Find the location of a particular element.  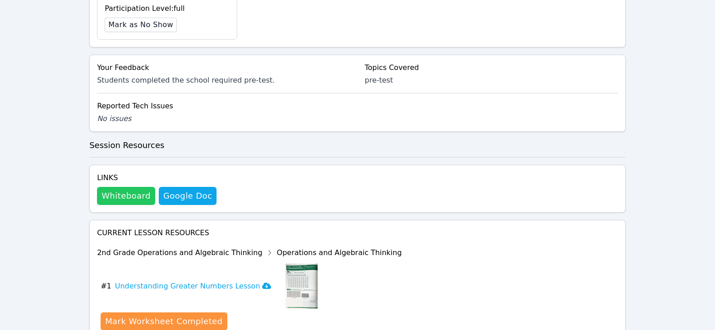

div: Mark Worksheet Completed is located at coordinates (164, 321).